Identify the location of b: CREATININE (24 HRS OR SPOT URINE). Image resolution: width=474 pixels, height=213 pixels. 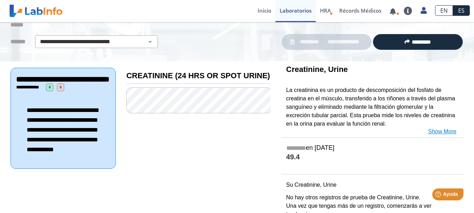
(198, 75).